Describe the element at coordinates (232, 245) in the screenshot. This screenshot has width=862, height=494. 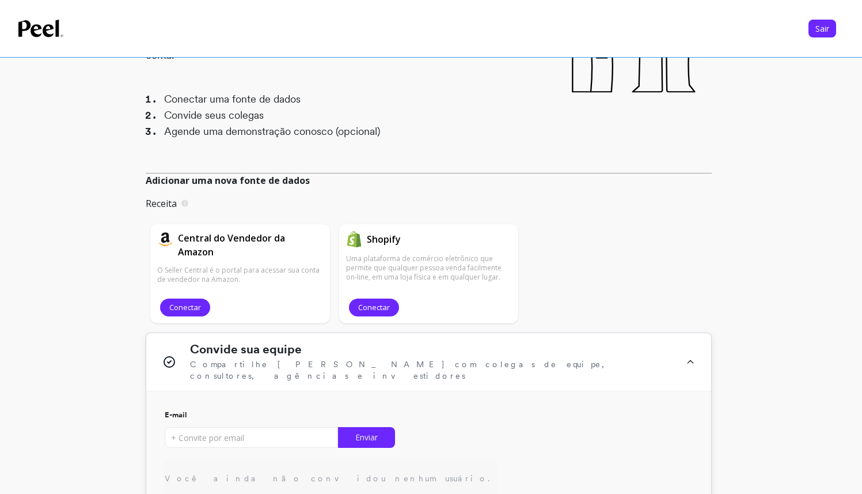
I see `font: Central do Vendedor da Amazon` at that location.